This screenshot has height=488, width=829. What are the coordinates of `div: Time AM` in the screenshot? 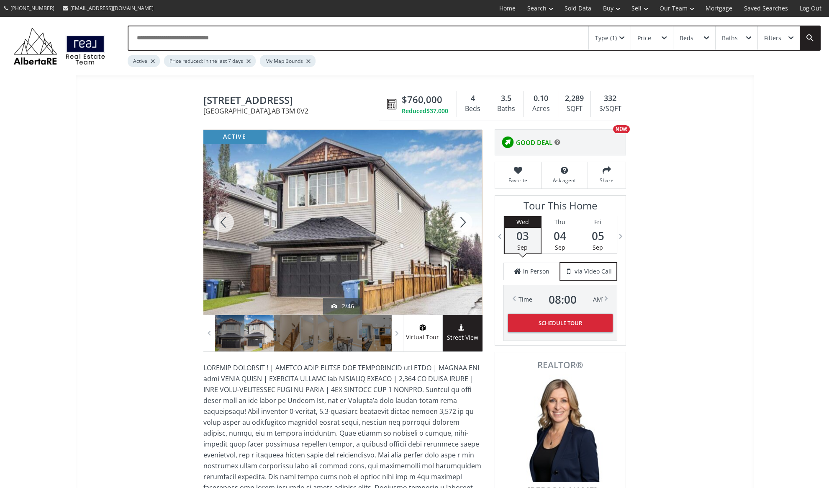 It's located at (561, 299).